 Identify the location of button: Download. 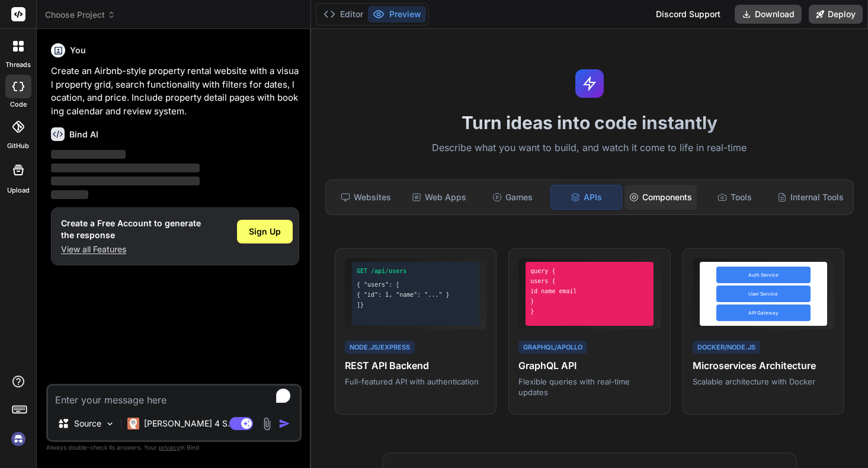
(768, 15).